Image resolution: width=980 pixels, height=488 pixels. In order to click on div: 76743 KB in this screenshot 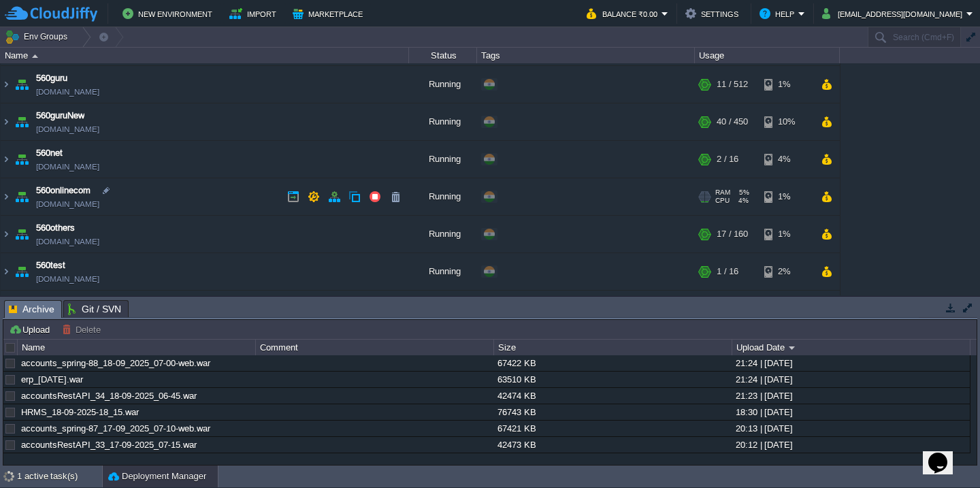, I will do `click(613, 412)`.